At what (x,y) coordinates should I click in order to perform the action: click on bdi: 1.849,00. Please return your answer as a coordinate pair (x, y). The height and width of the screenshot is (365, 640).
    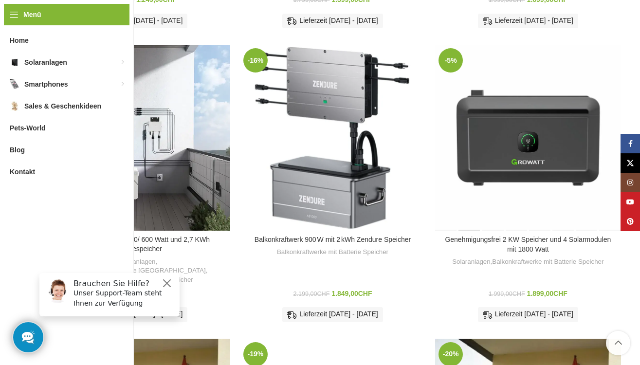
    Looking at the image, I should click on (352, 294).